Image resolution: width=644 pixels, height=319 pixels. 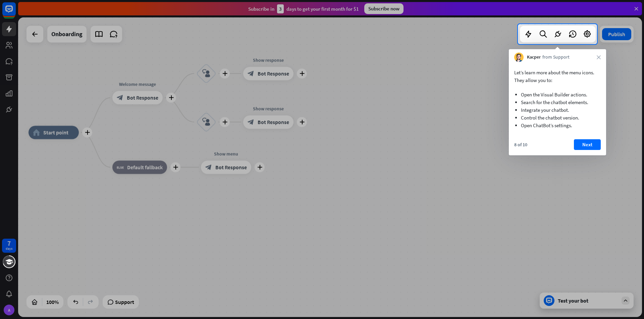 What do you see at coordinates (558, 76) in the screenshot?
I see `p: Let’s learn more about the menu icons. They allow you to:` at bounding box center [558, 76].